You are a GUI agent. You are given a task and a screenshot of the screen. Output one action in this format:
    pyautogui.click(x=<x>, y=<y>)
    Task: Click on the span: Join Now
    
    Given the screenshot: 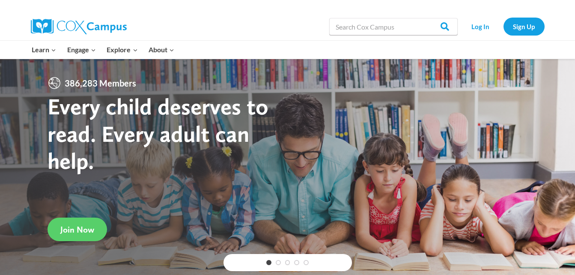 What is the action you would take?
    pyautogui.click(x=77, y=229)
    